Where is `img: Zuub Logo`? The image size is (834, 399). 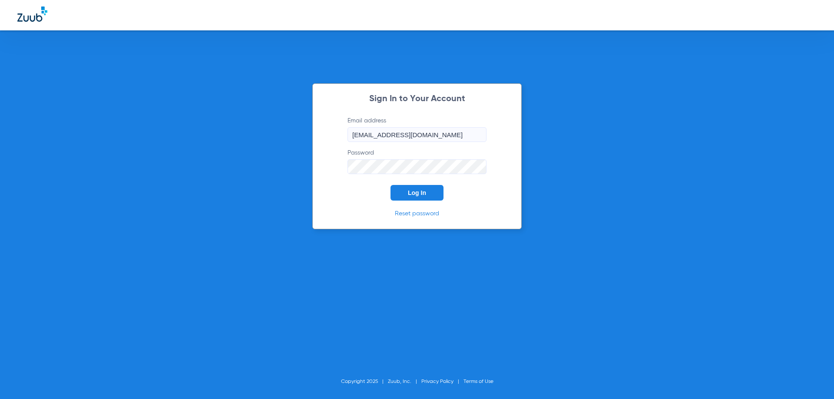 img: Zuub Logo is located at coordinates (32, 14).